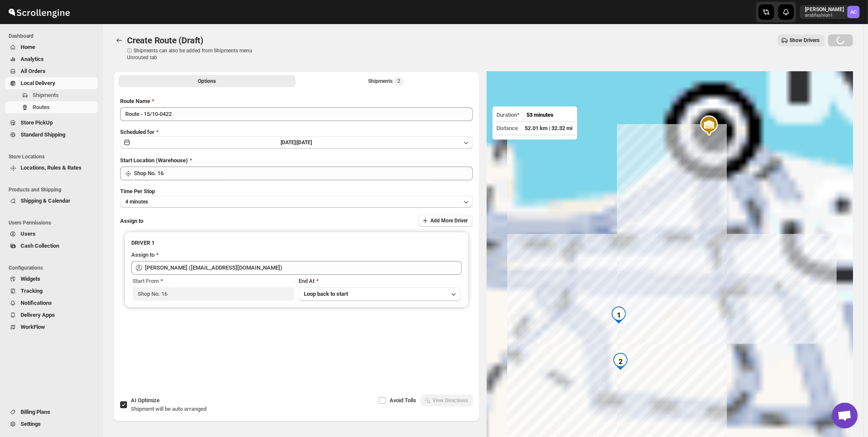  I want to click on button: User menu, so click(830, 12).